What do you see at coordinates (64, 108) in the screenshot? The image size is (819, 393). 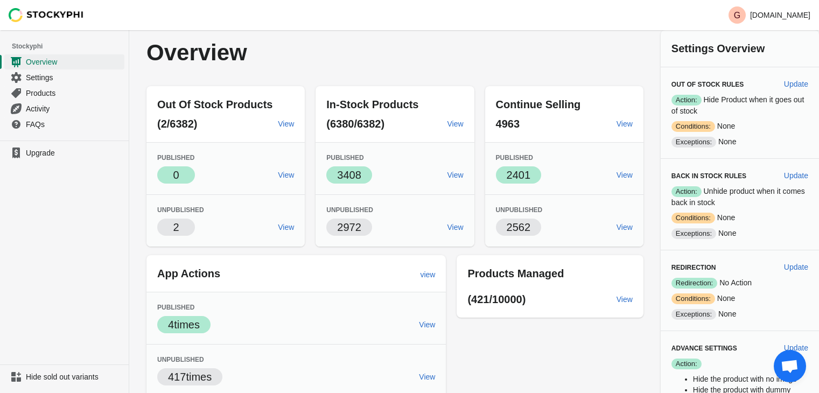 I see `a: Activity` at bounding box center [64, 108].